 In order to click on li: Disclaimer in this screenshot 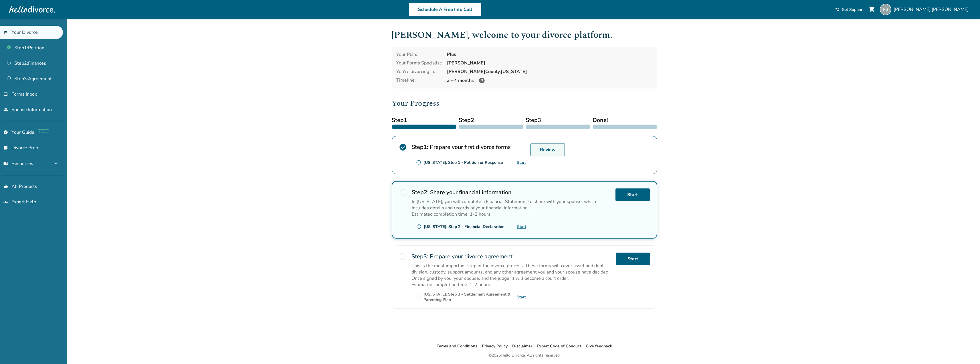, I will do `click(522, 346)`.